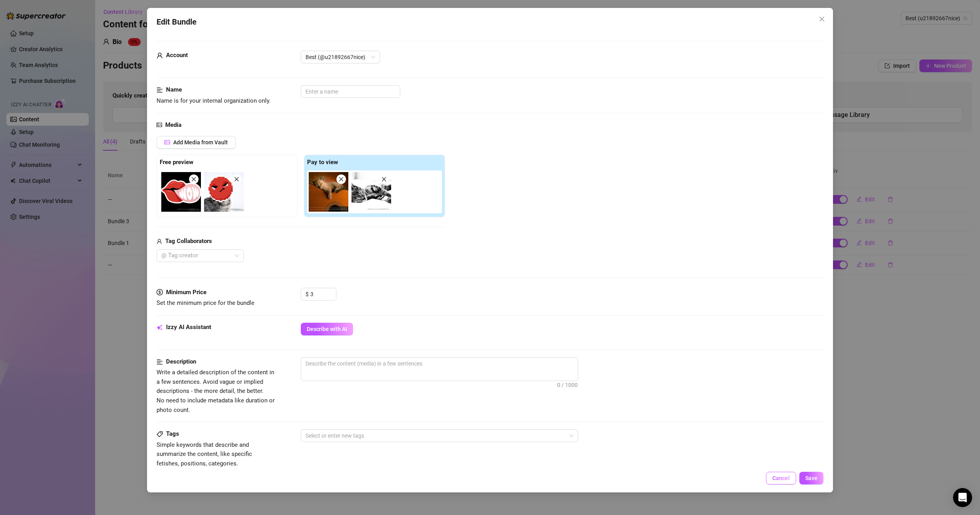 The image size is (980, 515). I want to click on span: Describe with AI, so click(327, 329).